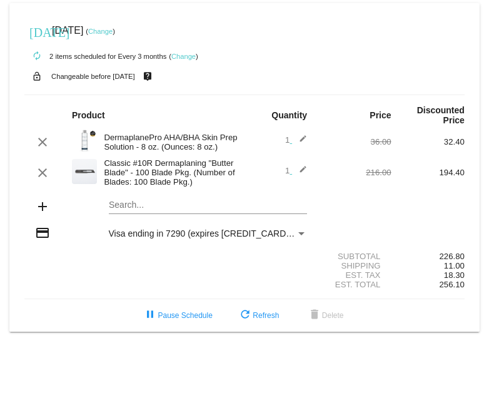 Image resolution: width=489 pixels, height=405 pixels. I want to click on span: 18.30, so click(454, 275).